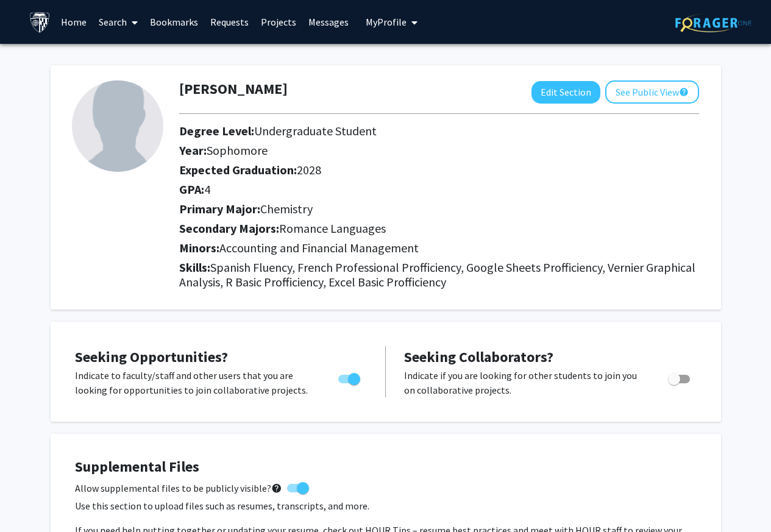 This screenshot has width=771, height=532. Describe the element at coordinates (309, 169) in the screenshot. I see `span: 2028` at that location.